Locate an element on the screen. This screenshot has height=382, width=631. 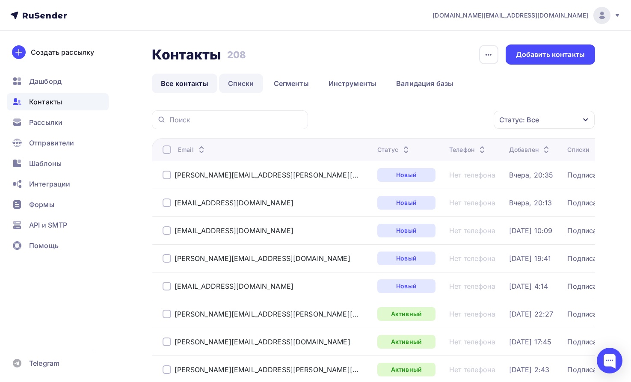
h3: 208 is located at coordinates (236, 55).